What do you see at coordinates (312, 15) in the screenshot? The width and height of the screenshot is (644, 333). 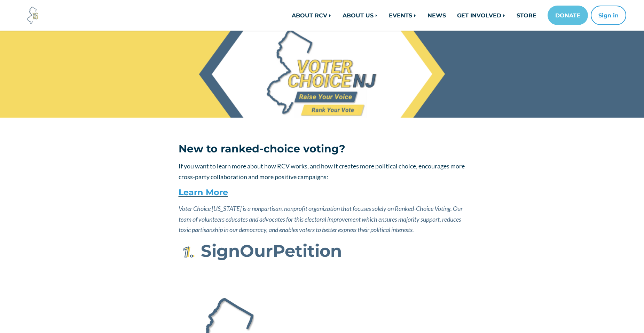 I see `a: ABOUT RCV` at bounding box center [312, 15].